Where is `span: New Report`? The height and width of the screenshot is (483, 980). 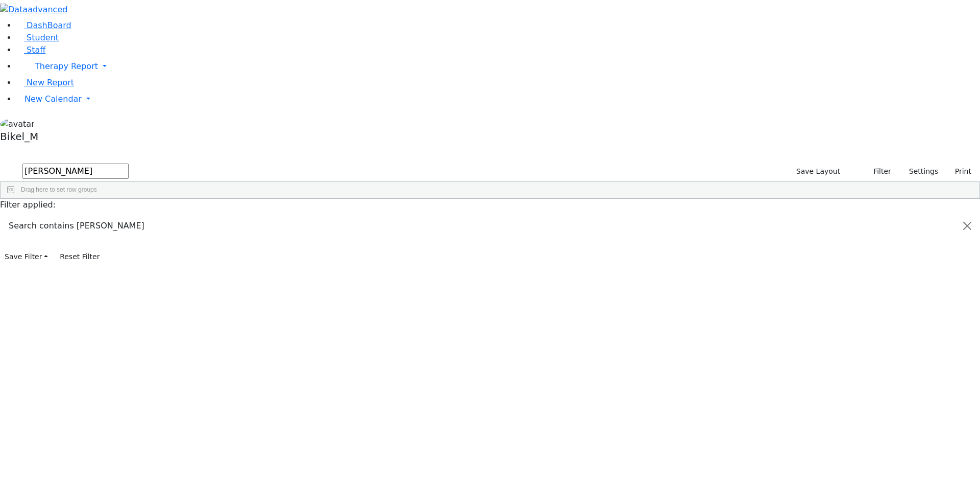 span: New Report is located at coordinates (50, 82).